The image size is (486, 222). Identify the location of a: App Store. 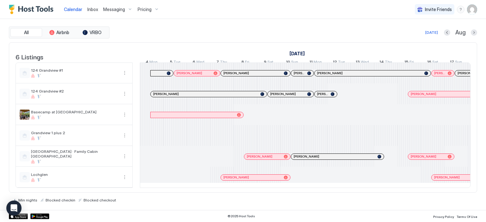
(18, 217).